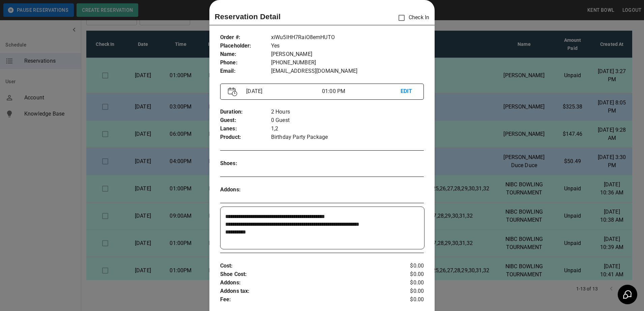 The width and height of the screenshot is (644, 311). I want to click on p: Cost :, so click(305, 266).